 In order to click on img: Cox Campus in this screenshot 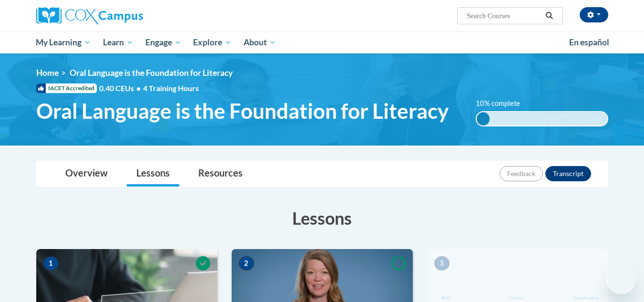, I will do `click(90, 16)`.